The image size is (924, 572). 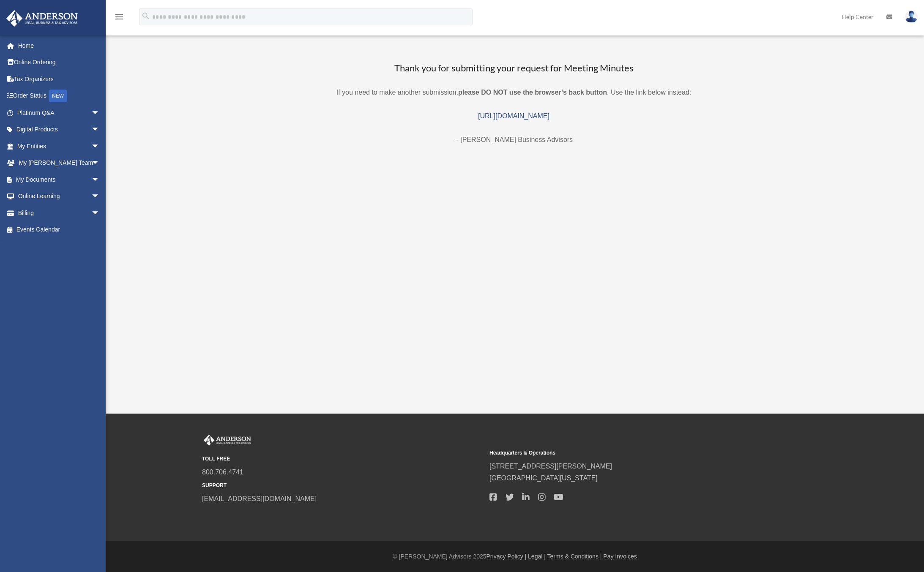 What do you see at coordinates (513, 92) in the screenshot?
I see `p: If you need to make another submission, . Use the link below instead:` at bounding box center [513, 92].